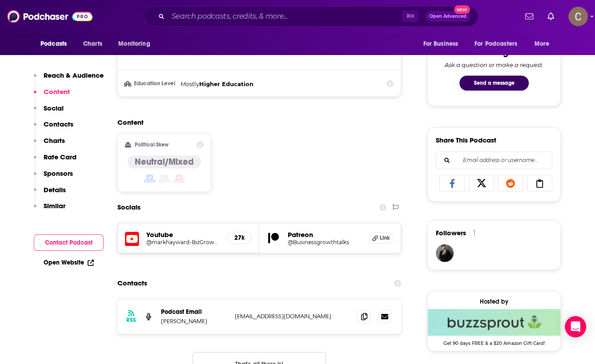 This screenshot has height=364, width=595. What do you see at coordinates (494, 83) in the screenshot?
I see `button: Send a message` at bounding box center [494, 83].